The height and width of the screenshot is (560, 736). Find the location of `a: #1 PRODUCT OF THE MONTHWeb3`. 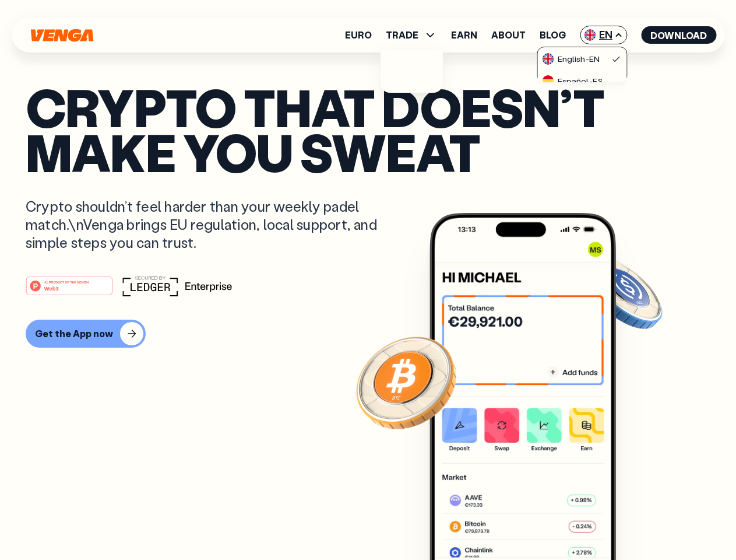

a: #1 PRODUCT OF THE MONTHWeb3 is located at coordinates (69, 290).